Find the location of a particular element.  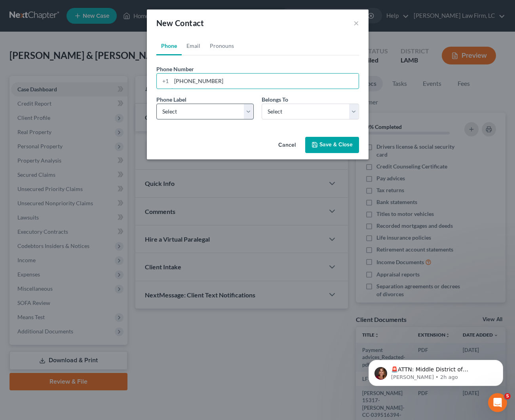

div: +1 is located at coordinates (164, 81).